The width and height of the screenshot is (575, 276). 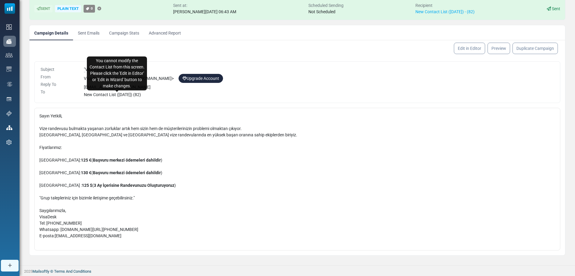 I want to click on a: Terms And Conditions, so click(x=73, y=271).